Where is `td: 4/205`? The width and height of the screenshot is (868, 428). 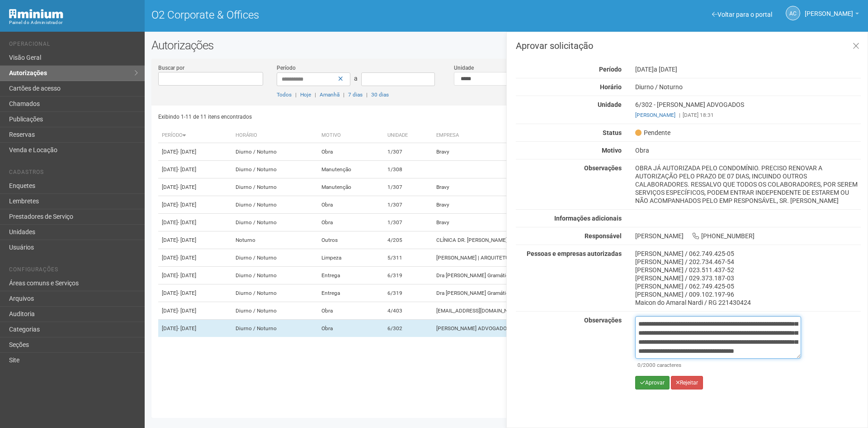 td: 4/205 is located at coordinates (408, 240).